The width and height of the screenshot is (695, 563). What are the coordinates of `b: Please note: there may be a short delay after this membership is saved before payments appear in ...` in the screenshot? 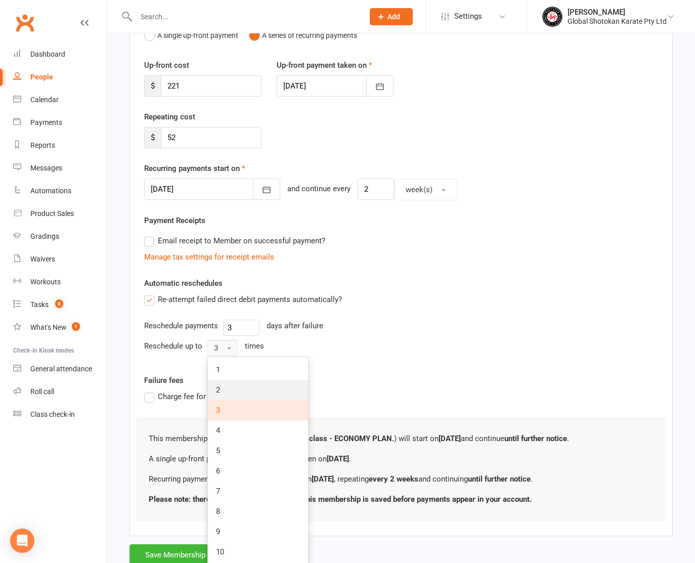 It's located at (340, 499).